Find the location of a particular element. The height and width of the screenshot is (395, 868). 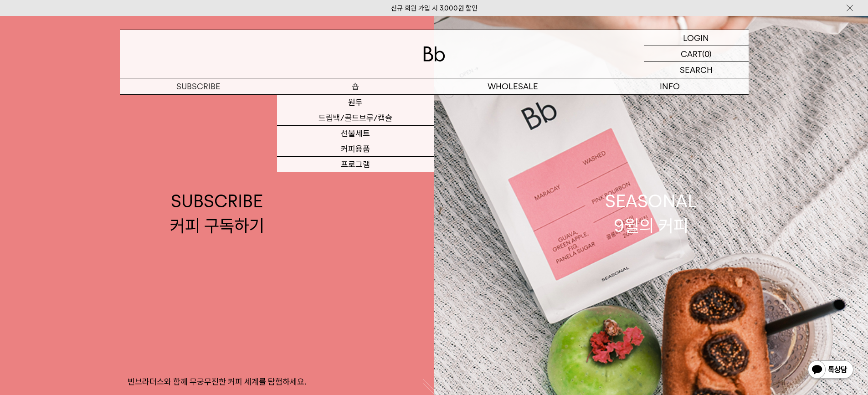

a: 커피용품 is located at coordinates (355, 149).